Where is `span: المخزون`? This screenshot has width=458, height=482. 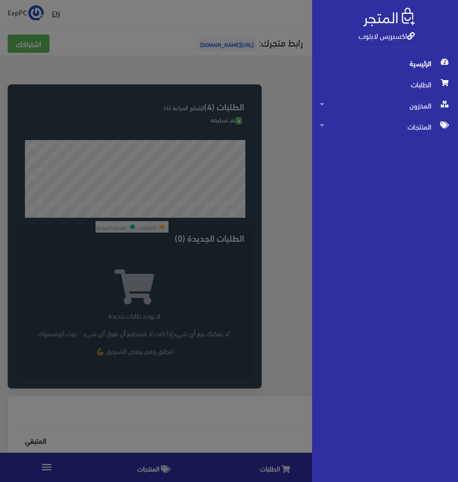 span: المخزون is located at coordinates (385, 106).